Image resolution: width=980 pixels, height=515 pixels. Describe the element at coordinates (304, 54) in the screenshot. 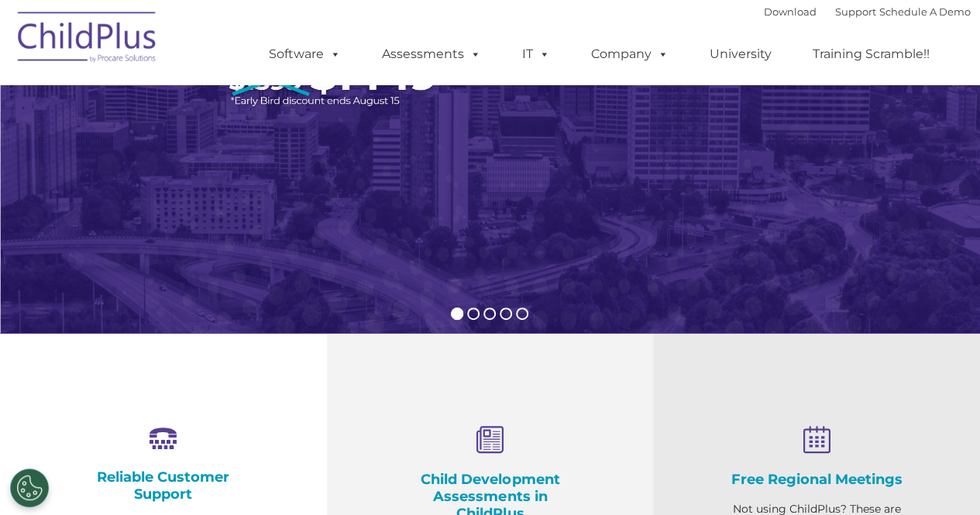

I see `a: Software` at that location.